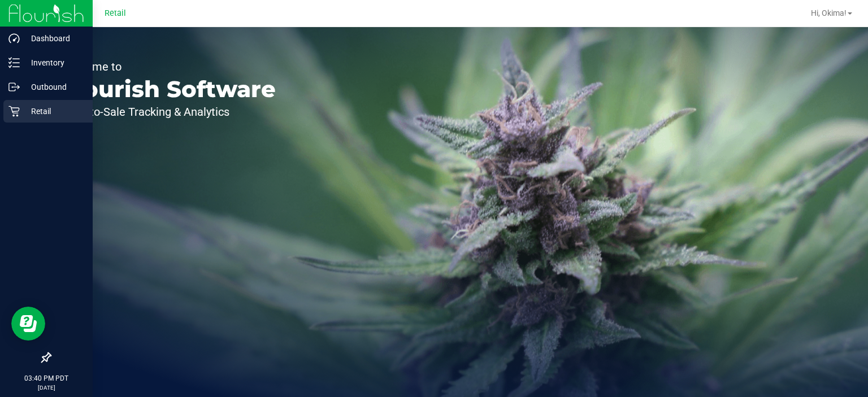 Image resolution: width=868 pixels, height=397 pixels. I want to click on span: Retail, so click(115, 13).